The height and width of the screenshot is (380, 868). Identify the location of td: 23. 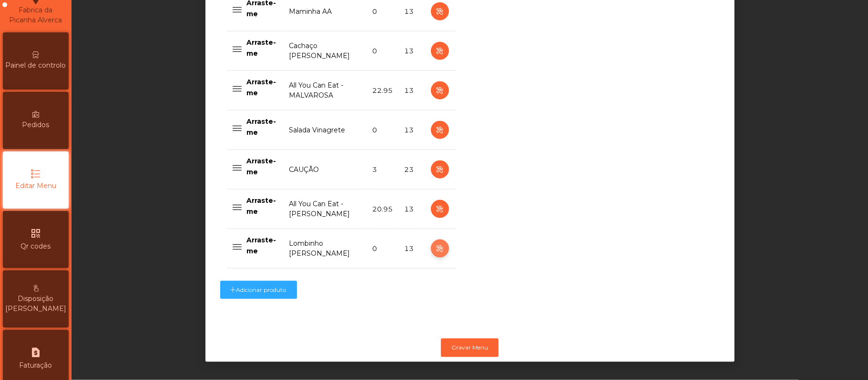
(412, 170).